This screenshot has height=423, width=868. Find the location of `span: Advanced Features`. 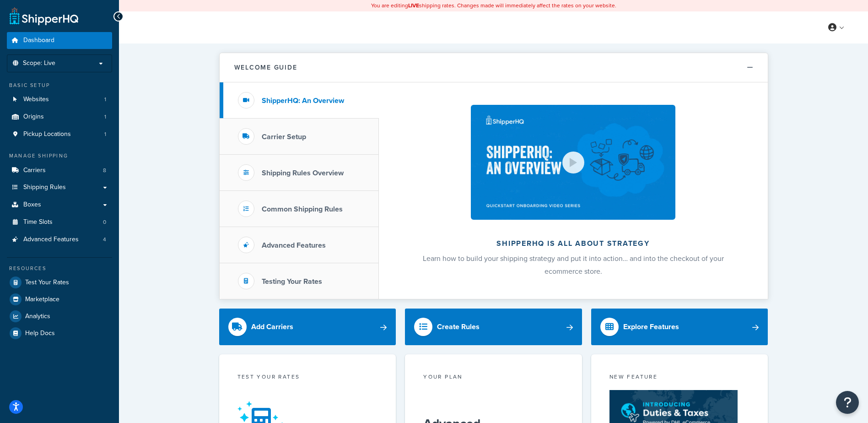

span: Advanced Features is located at coordinates (51, 239).